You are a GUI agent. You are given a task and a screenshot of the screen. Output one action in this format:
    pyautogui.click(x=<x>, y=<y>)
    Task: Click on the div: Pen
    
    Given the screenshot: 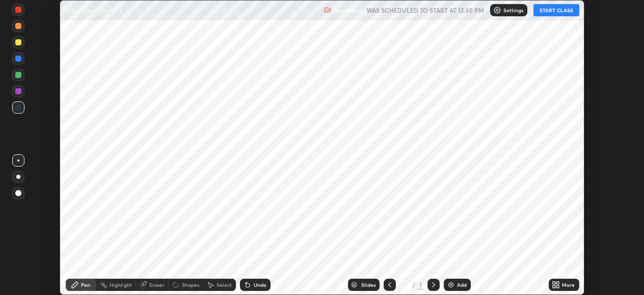 What is the action you would take?
    pyautogui.click(x=86, y=285)
    